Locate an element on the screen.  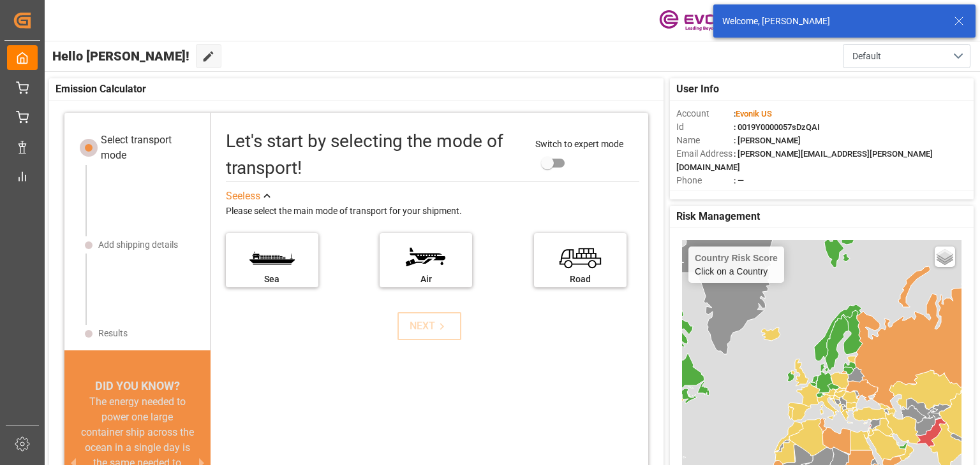
span: Account is located at coordinates (705, 113).